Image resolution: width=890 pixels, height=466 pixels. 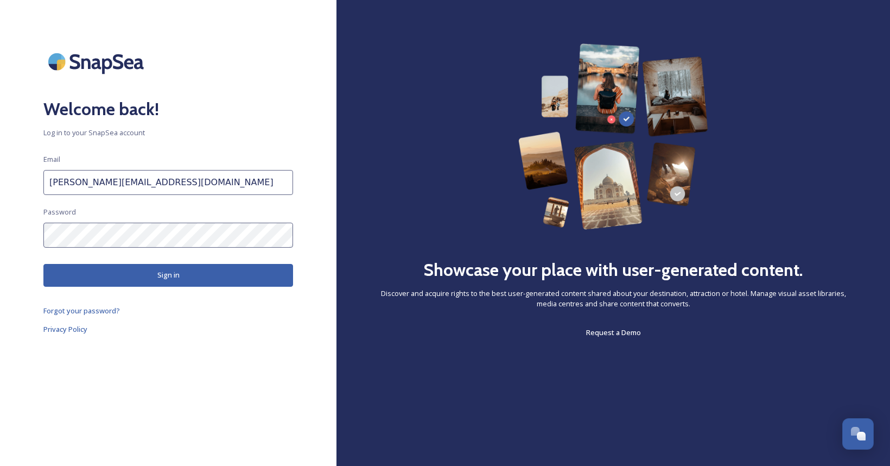 What do you see at coordinates (151, 67) in the screenshot?
I see `div: Keywords by Traffic` at bounding box center [151, 67].